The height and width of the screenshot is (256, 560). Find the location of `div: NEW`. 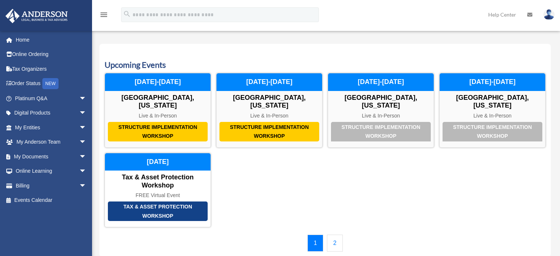

div: NEW is located at coordinates (50, 84).